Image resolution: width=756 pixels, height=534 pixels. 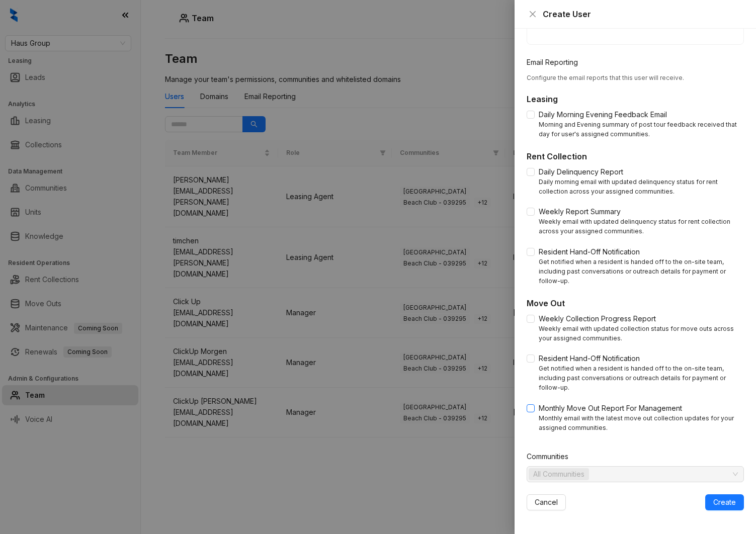 I want to click on h5: Leasing, so click(x=635, y=99).